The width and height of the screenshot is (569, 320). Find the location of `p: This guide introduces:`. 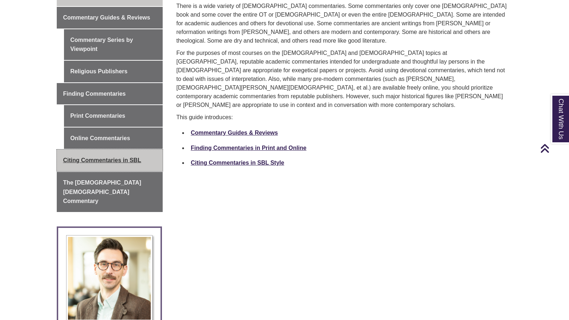

p: This guide introduces: is located at coordinates (343, 117).